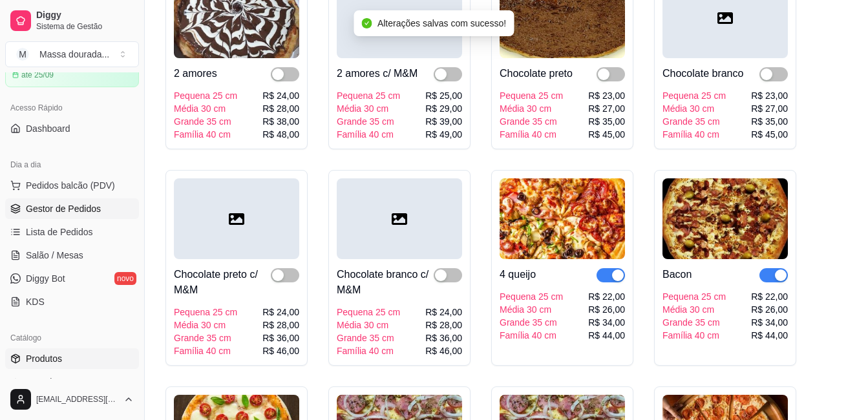 The height and width of the screenshot is (420, 868). I want to click on a: Dashboard, so click(72, 129).